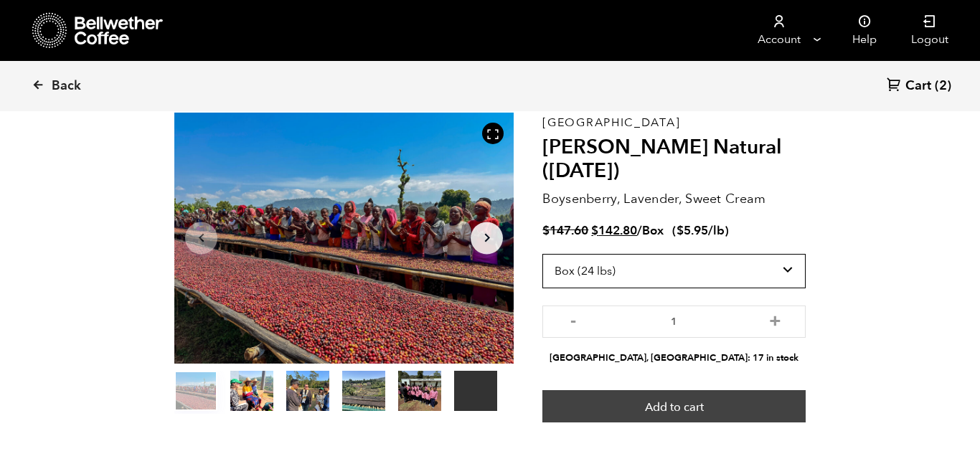 The height and width of the screenshot is (464, 980). Describe the element at coordinates (475, 391) in the screenshot. I see `video: Your browser does not support the video tag.` at that location.